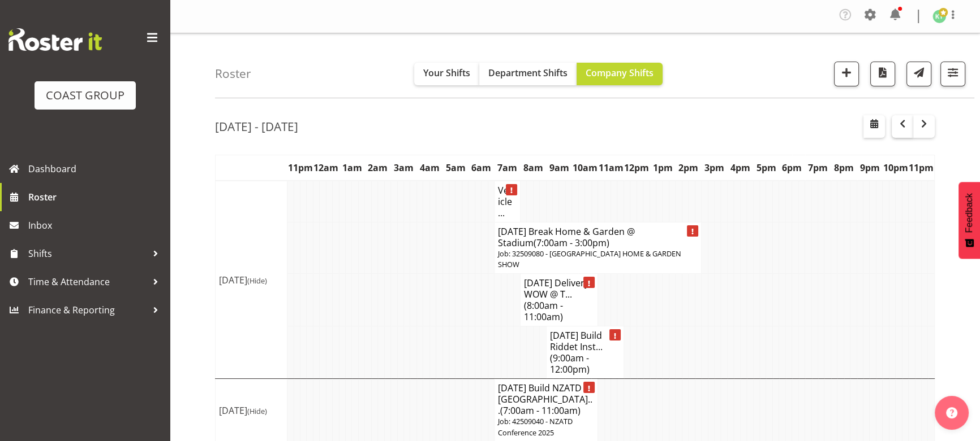 The image size is (980, 441). I want to click on span: (9:00am - 12:00pm), so click(570, 364).